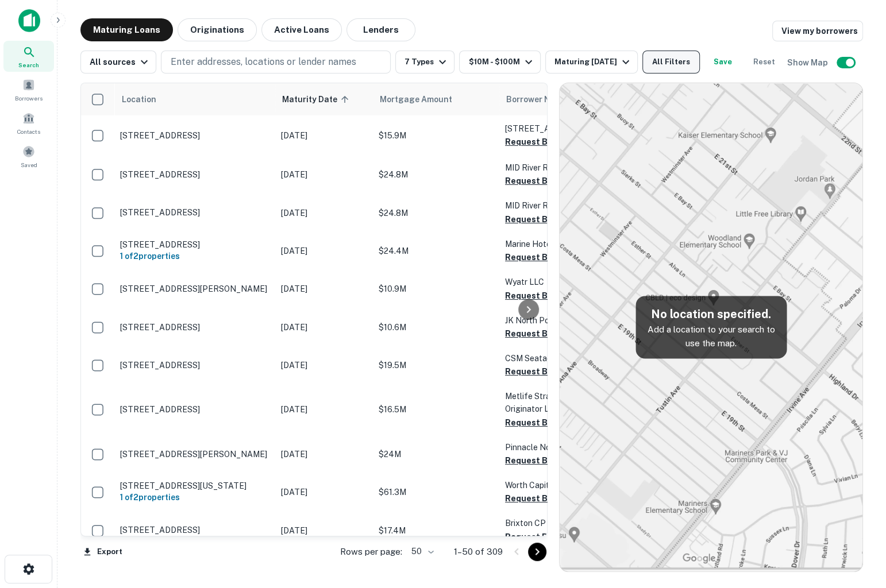  I want to click on th: Mortgage Amount, so click(436, 100).